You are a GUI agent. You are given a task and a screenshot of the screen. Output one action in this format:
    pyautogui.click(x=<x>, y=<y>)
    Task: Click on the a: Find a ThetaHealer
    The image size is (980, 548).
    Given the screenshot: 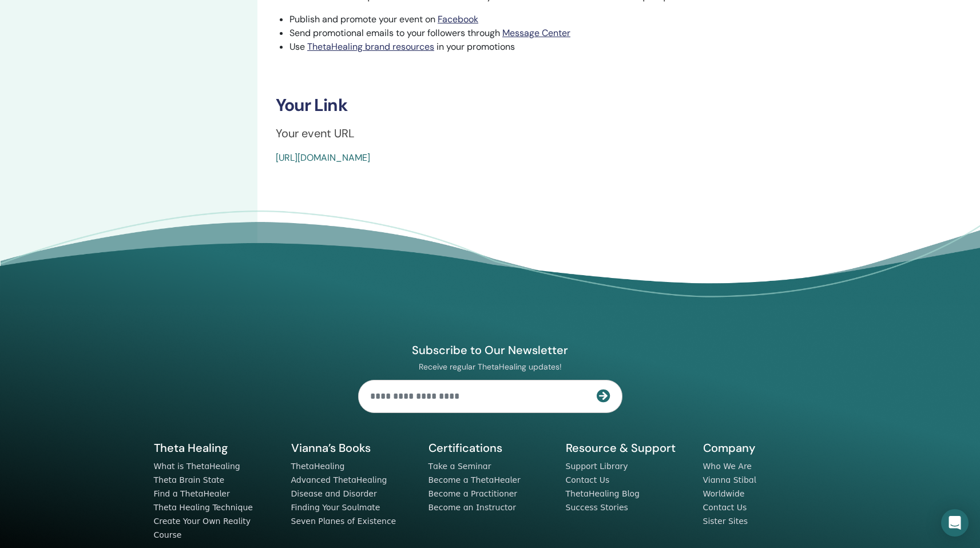 What is the action you would take?
    pyautogui.click(x=192, y=494)
    